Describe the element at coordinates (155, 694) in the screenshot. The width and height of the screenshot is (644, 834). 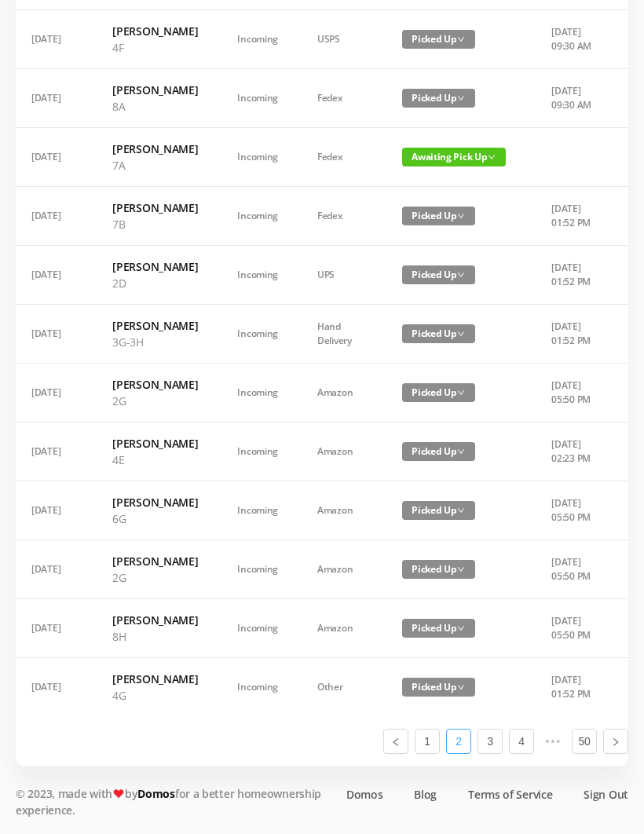
I see `p: 4G` at that location.